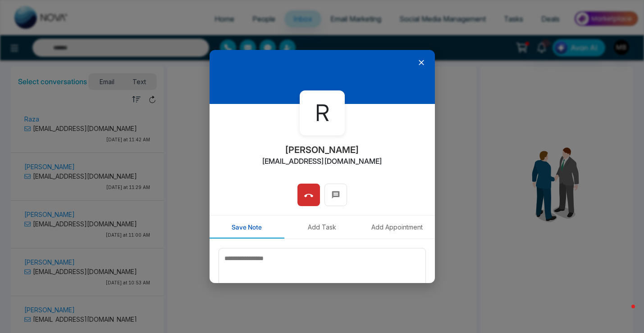 This screenshot has width=644, height=333. What do you see at coordinates (247, 227) in the screenshot?
I see `button: Save Note` at bounding box center [247, 227].